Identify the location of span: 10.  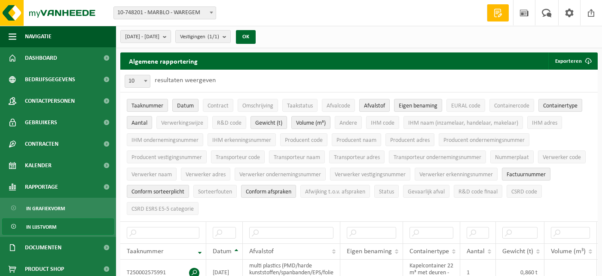
(137, 81).